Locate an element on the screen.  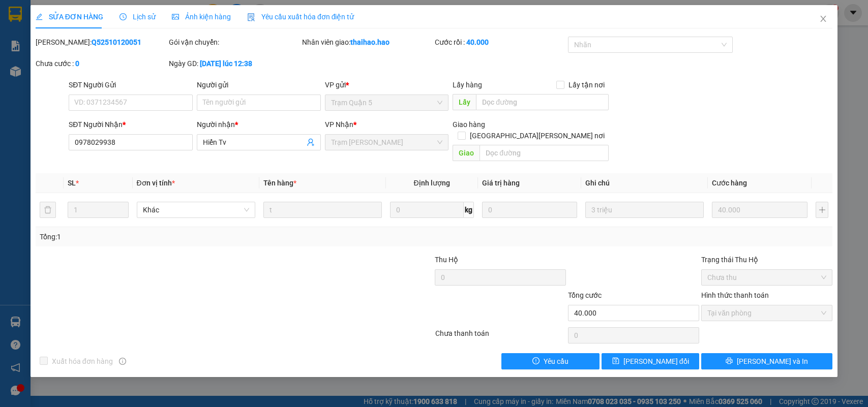
span: Đơn vị tính is located at coordinates (156, 183).